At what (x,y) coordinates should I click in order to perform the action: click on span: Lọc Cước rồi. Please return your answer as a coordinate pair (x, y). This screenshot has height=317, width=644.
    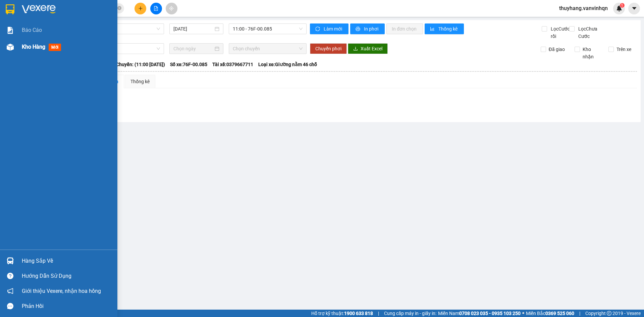
    Looking at the image, I should click on (559, 32).